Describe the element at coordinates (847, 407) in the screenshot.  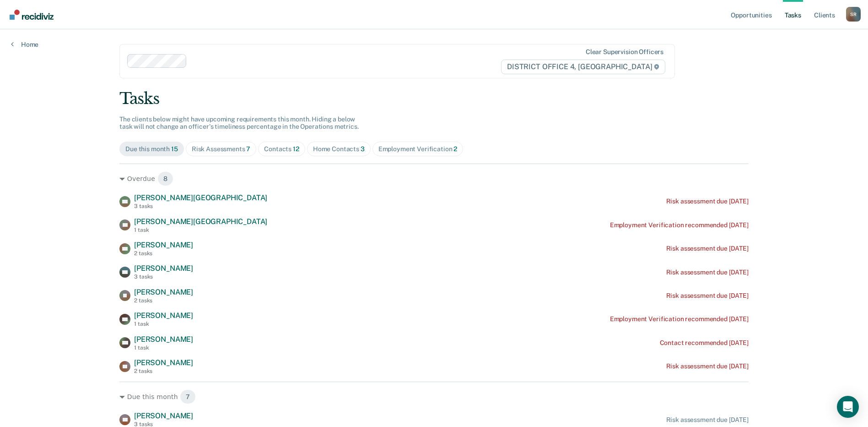
I see `div: Open Intercom Messenger` at that location.